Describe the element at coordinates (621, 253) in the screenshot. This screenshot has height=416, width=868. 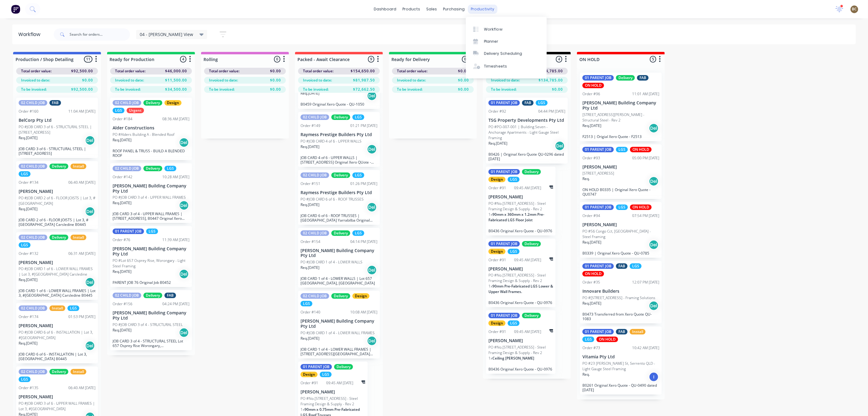
I see `p: B0339 | Original Xero Quote - QU-0785` at that location.